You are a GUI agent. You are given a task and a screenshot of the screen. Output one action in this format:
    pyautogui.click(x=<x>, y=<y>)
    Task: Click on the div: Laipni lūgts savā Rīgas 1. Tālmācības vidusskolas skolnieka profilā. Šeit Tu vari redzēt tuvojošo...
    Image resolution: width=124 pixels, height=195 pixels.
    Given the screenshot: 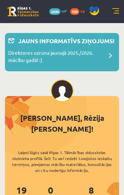 What is the action you would take?
    pyautogui.click(x=62, y=161)
    